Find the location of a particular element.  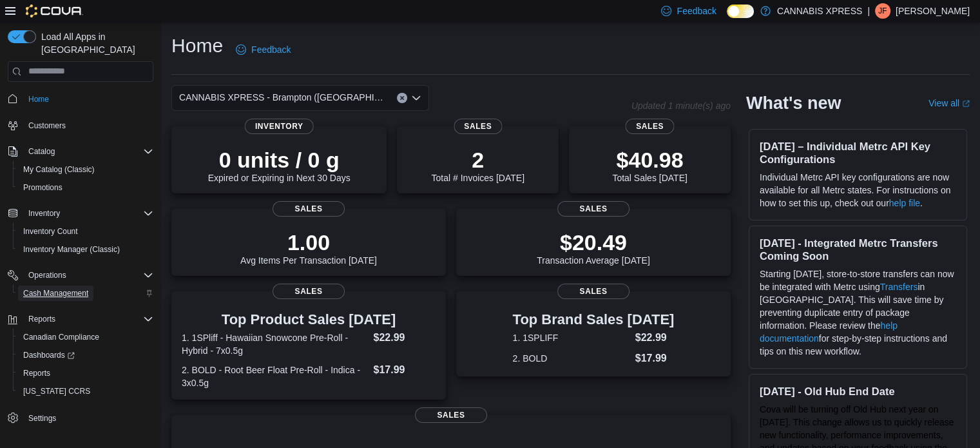

dt: 1. 1SPLIFF is located at coordinates (571, 338).